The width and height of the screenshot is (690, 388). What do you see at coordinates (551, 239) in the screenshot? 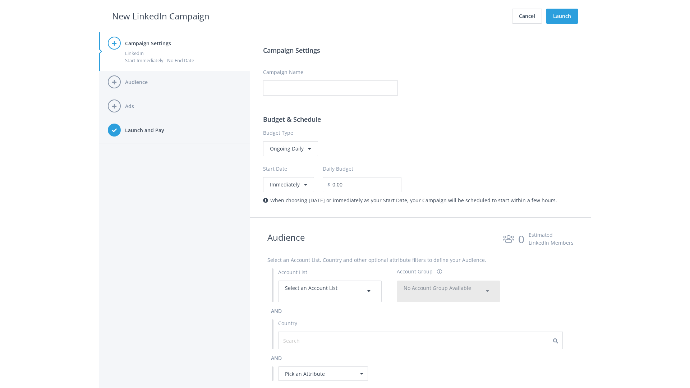
I see `div: Estimated LinkedIn Members` at bounding box center [551, 239].